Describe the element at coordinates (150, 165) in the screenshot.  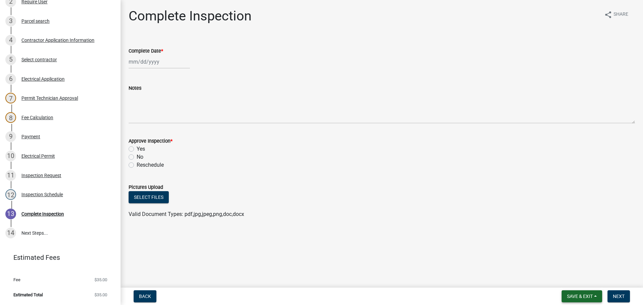
I see `label: Reschedule` at that location.